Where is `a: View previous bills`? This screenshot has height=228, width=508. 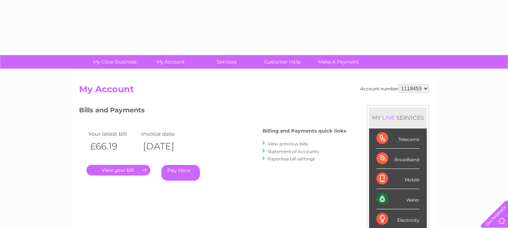 a: View previous bills is located at coordinates (288, 144).